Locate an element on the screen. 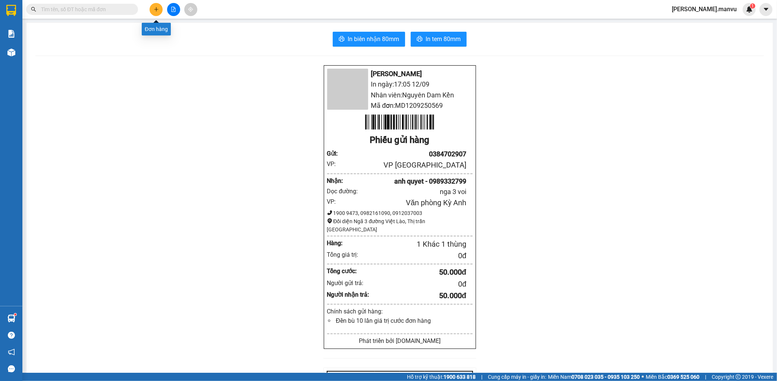 Image resolution: width=777 pixels, height=381 pixels. span: Miền Nam is located at coordinates (594, 377).